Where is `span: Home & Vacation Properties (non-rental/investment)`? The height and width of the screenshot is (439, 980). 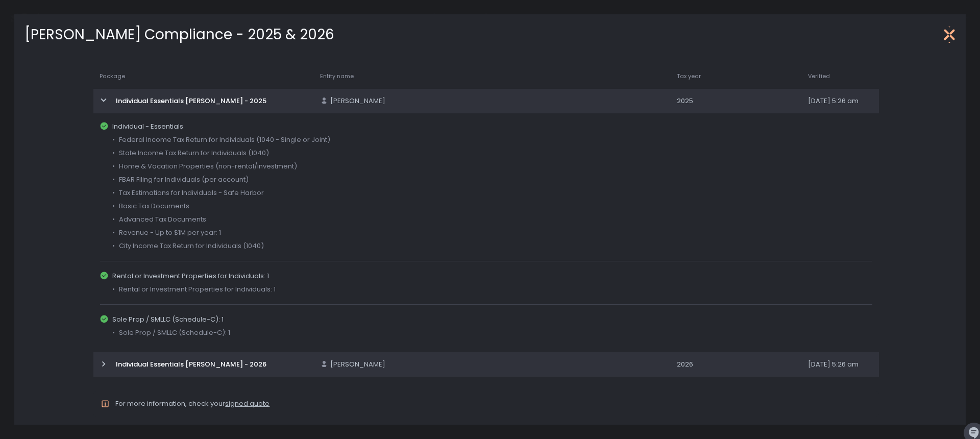
span: Home & Vacation Properties (non-rental/investment) is located at coordinates (208, 166).